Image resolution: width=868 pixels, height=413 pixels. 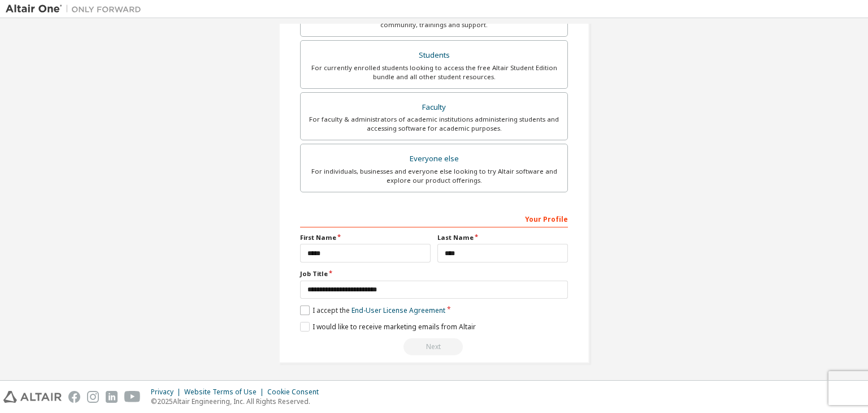 What do you see at coordinates (168, 392) in the screenshot?
I see `div: Privacy` at bounding box center [168, 392].